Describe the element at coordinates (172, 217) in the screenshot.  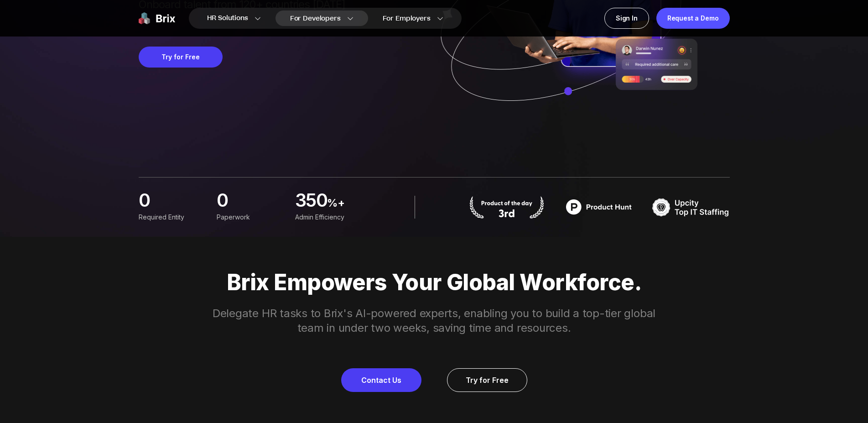
I see `div: Required Entity` at that location.